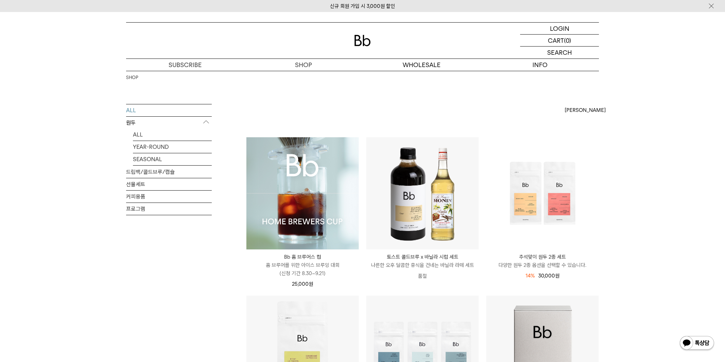  What do you see at coordinates (169, 184) in the screenshot?
I see `a: 선물세트` at bounding box center [169, 184].